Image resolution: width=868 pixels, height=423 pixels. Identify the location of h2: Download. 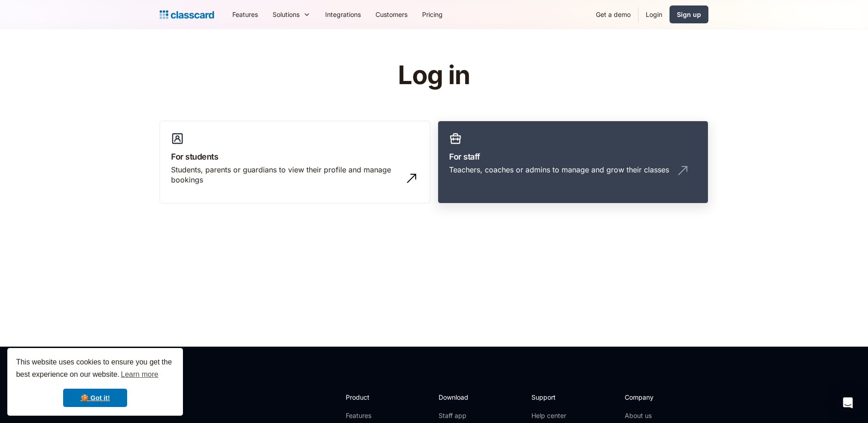
(458, 397).